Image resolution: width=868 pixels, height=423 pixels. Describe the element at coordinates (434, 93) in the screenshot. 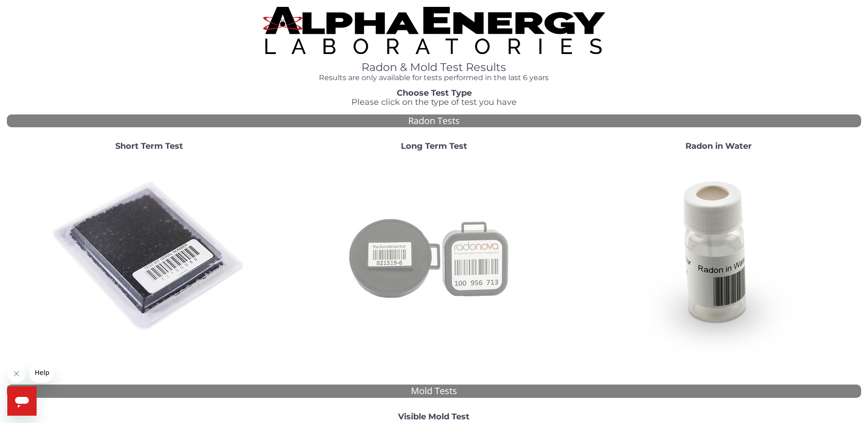

I see `strong: Choose Test Type` at that location.